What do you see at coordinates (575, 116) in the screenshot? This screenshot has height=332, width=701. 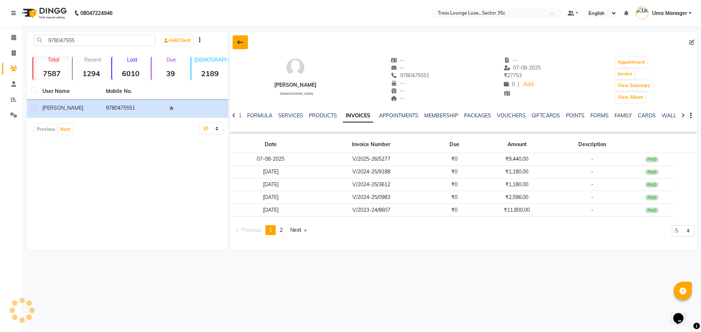 I see `a: POINTS` at bounding box center [575, 116].